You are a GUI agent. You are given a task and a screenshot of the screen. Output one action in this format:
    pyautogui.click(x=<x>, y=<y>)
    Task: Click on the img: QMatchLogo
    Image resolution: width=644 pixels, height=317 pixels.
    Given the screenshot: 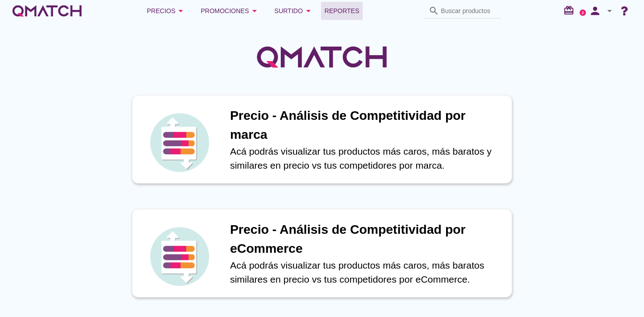 What is the action you would take?
    pyautogui.click(x=322, y=57)
    